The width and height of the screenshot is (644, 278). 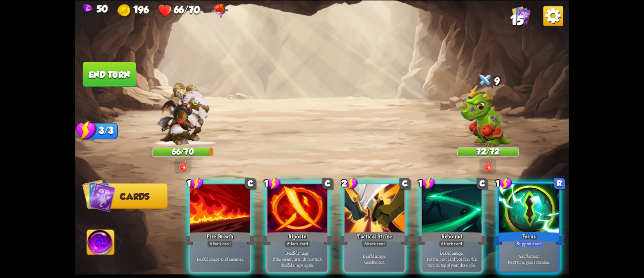 I want to click on button: Cards, so click(x=127, y=195).